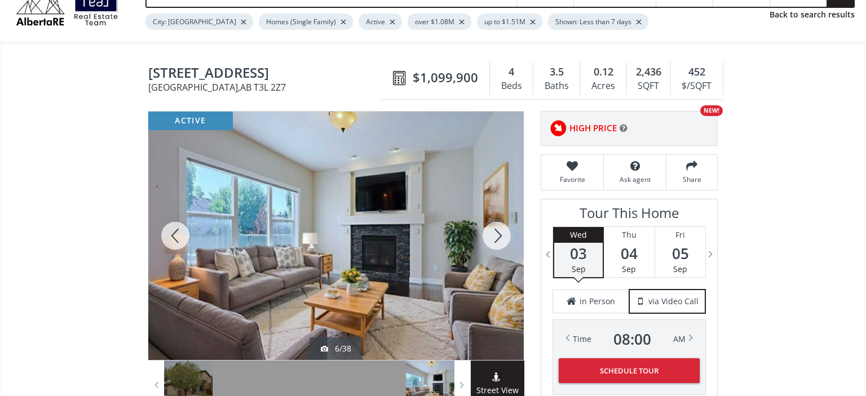 This screenshot has width=866, height=396. I want to click on div: Homes (Single Family), so click(306, 21).